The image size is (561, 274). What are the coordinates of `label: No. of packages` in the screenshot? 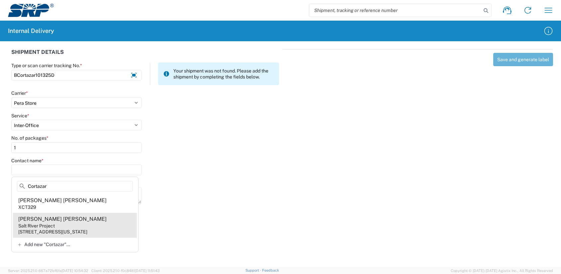 It's located at (30, 138).